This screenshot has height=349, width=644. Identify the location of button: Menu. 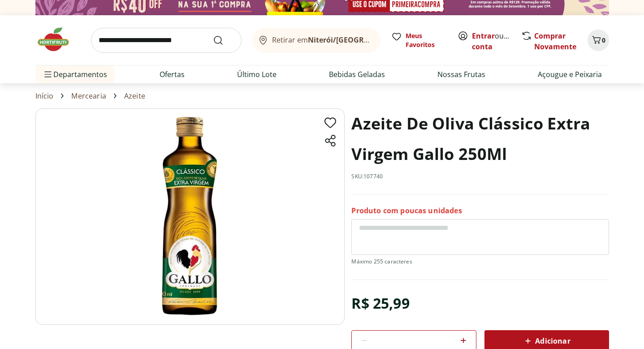
(48, 74).